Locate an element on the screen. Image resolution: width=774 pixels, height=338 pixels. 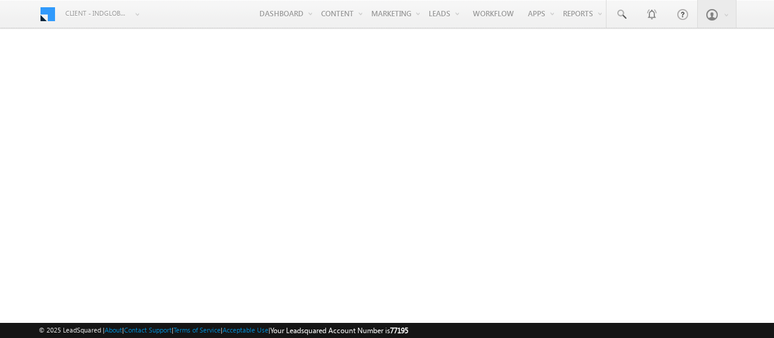
a: Terms of Service is located at coordinates (197, 329).